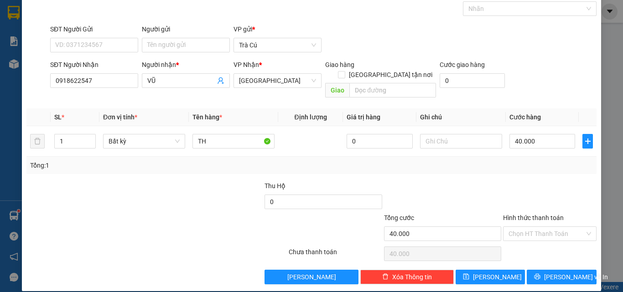 The width and height of the screenshot is (623, 292). What do you see at coordinates (234, 141) in the screenshot?
I see `input: VD: Bàn, Ghế` at bounding box center [234, 141].